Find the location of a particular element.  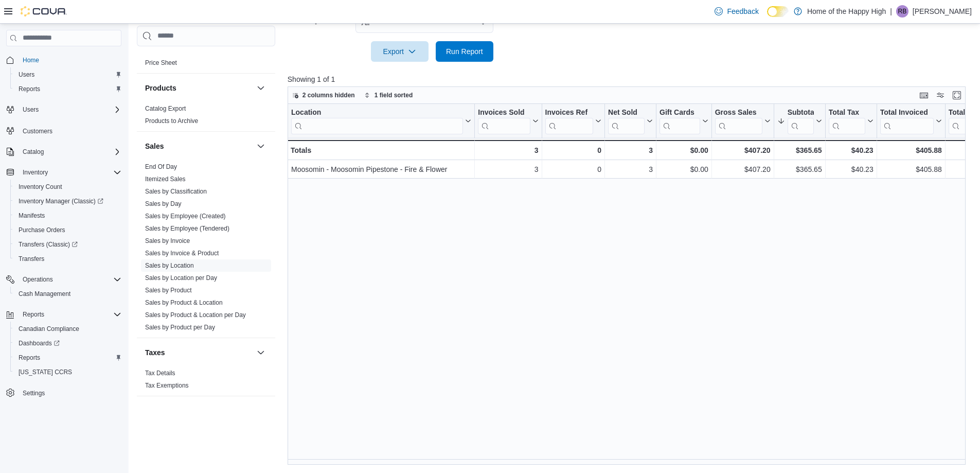

span: Dashboards is located at coordinates (68, 344).